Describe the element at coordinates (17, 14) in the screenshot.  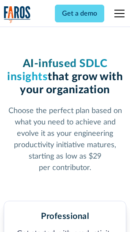
I see `a: home` at that location.